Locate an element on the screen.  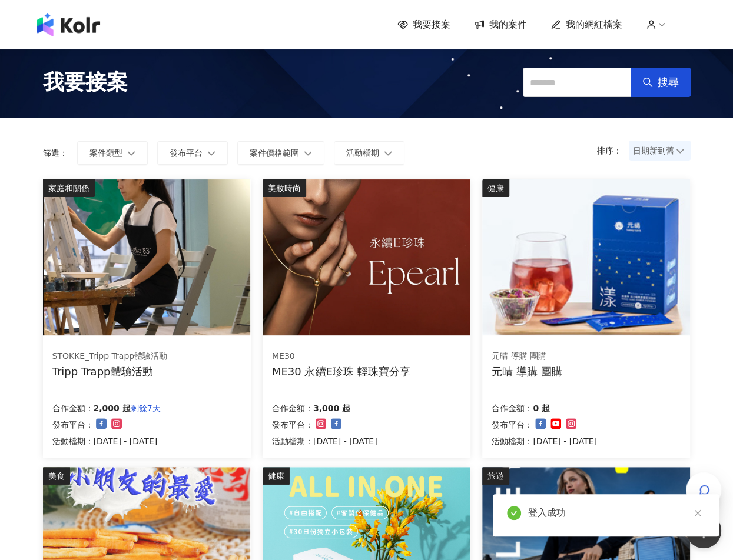
p: 3,000 起 is located at coordinates (332, 408).